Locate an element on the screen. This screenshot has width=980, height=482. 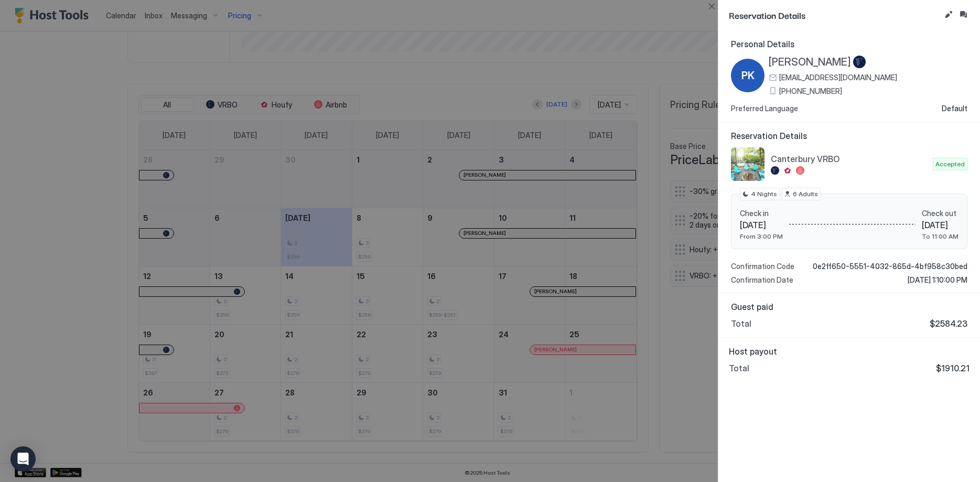
span: 4 Nights is located at coordinates (764, 194).